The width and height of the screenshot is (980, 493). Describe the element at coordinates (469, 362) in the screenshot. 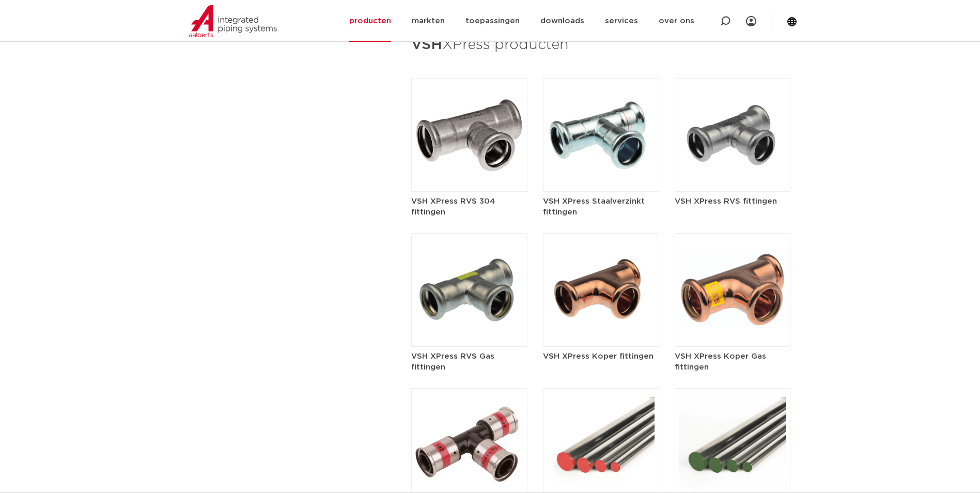

I see `h5: VSH XPress RVS Gas fittingen` at that location.